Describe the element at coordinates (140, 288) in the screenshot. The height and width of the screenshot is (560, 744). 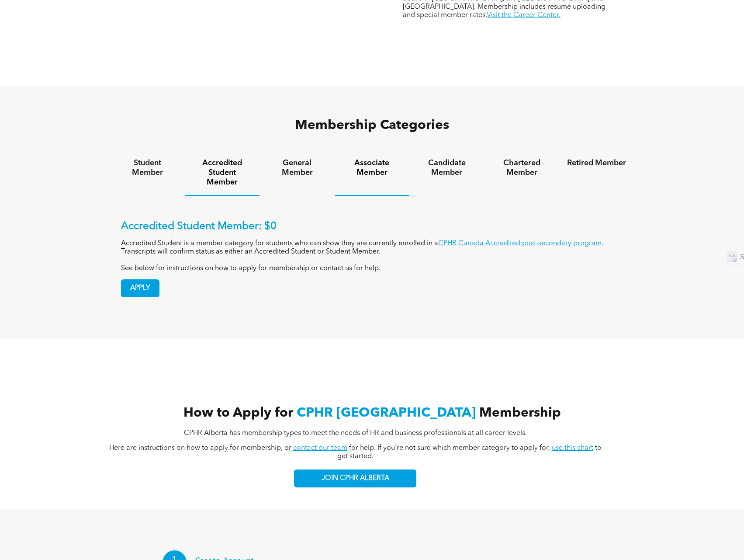
I see `span: APPLY` at that location.